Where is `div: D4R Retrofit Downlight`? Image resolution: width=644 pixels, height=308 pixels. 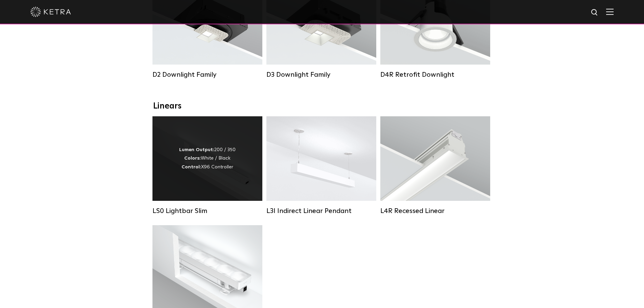
div: D4R Retrofit Downlight is located at coordinates (435, 75).